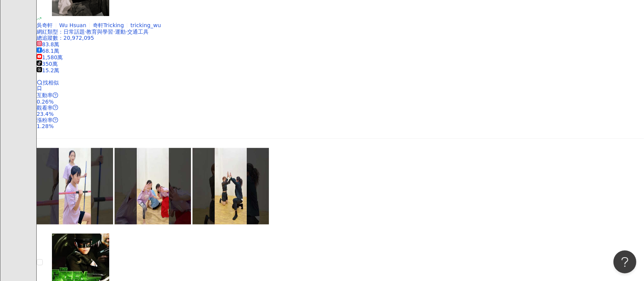  What do you see at coordinates (51, 83) in the screenshot?
I see `span: 找相似` at bounding box center [51, 83].